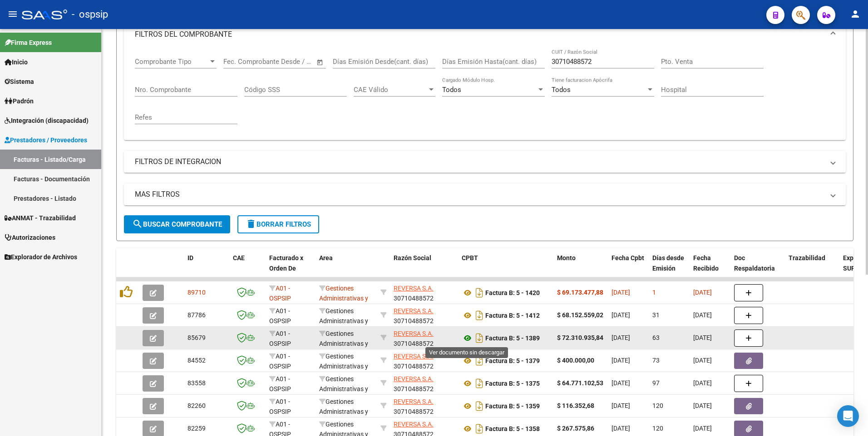  What do you see at coordinates (656, 383) in the screenshot?
I see `span: 97` at bounding box center [656, 383].